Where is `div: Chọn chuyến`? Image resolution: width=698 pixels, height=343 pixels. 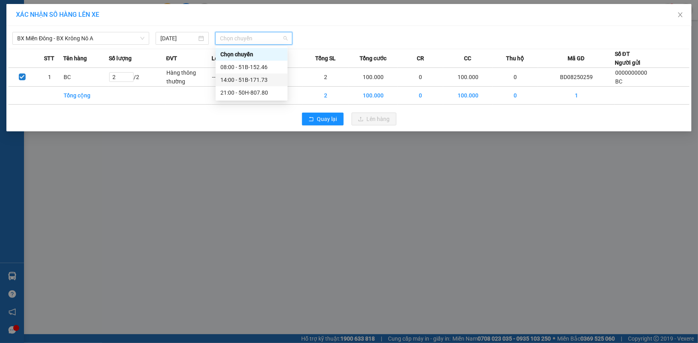 div: Chọn chuyến is located at coordinates (251, 54).